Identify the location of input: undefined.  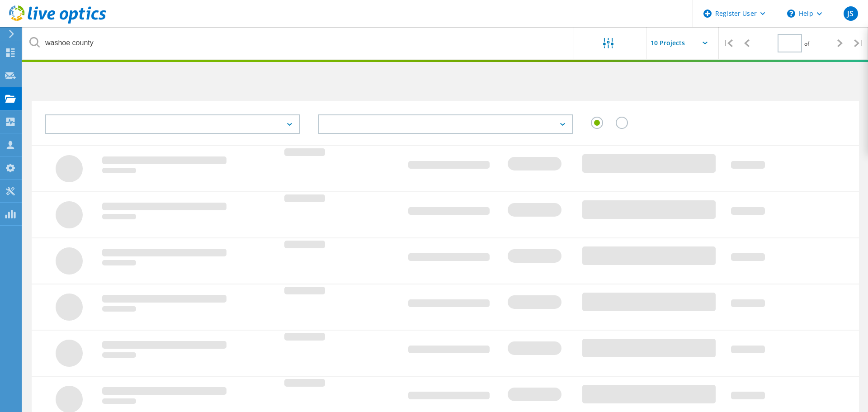
(299, 43).